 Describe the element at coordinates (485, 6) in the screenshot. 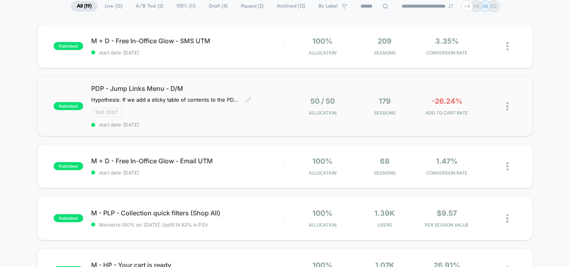

I see `p: JM` at that location.